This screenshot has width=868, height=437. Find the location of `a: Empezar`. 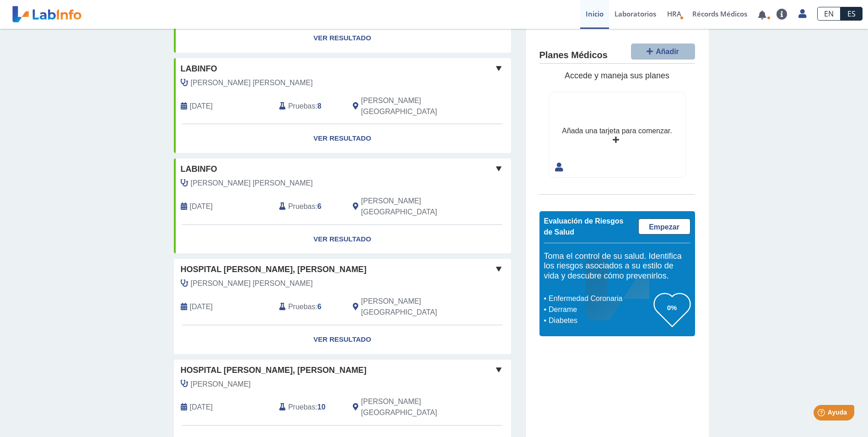

a: Empezar is located at coordinates (665, 226).